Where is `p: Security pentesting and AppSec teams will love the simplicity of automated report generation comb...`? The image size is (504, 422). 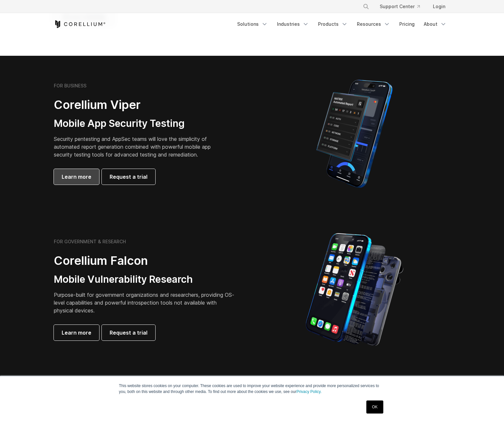 p: Security pentesting and AppSec teams will love the simplicity of automated report generation comb... is located at coordinates (137, 147).